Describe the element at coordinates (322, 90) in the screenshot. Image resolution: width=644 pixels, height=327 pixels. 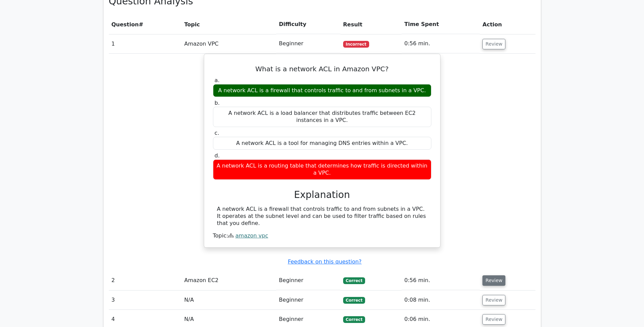
I see `div: A network ACL is a firewall that controls traffic to and from subnets in a VPC.` at that location.